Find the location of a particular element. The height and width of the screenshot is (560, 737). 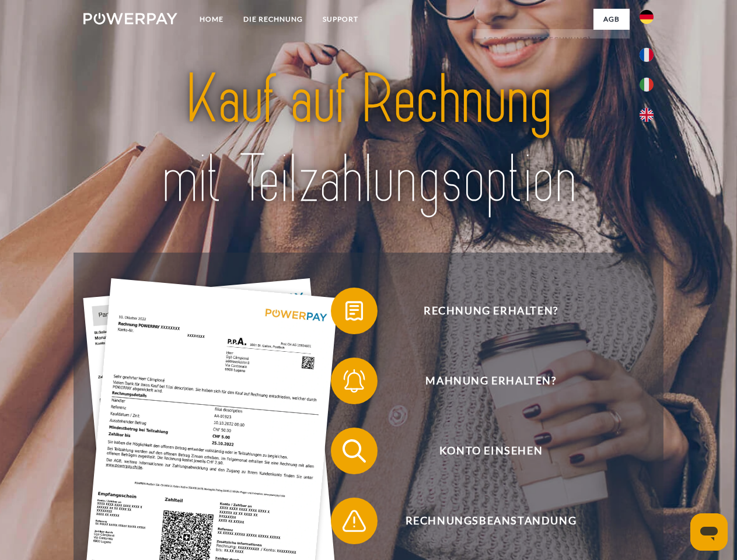

a: Konto einsehen is located at coordinates (482, 451).